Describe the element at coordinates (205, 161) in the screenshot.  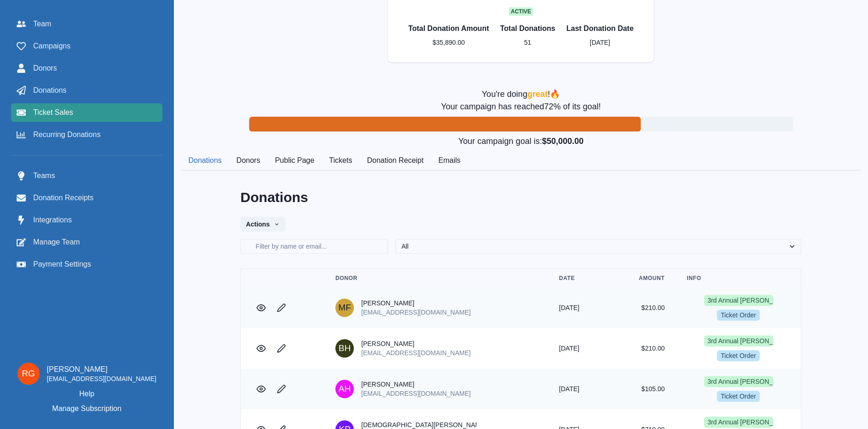
I see `button: Donations` at that location.